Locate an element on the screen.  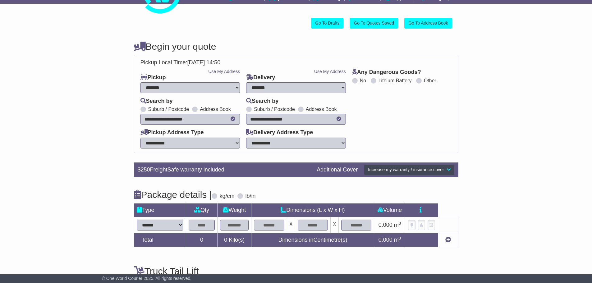
td: Total is located at coordinates (160, 240).